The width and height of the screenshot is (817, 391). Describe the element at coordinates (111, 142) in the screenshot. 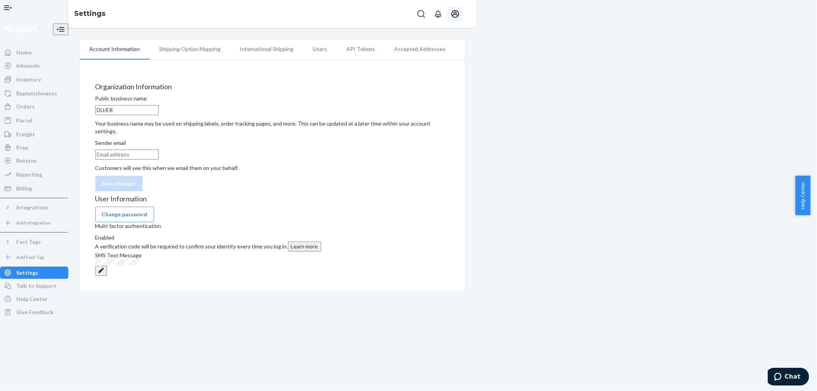

I see `span: Sender email` at that location.